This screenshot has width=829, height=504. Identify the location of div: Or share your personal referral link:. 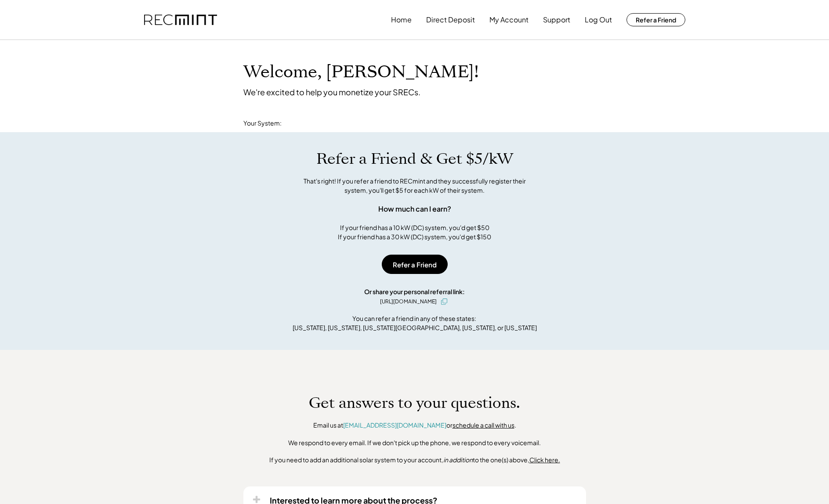
(414, 291).